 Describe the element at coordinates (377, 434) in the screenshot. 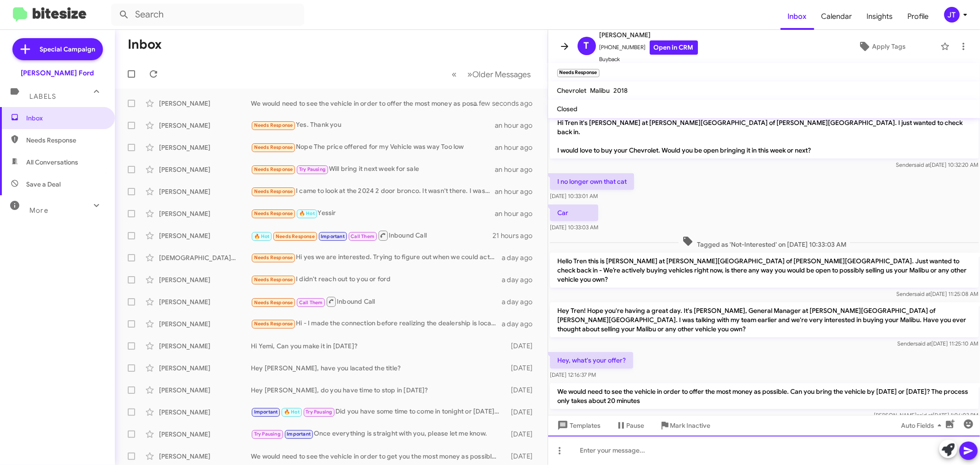

I see `div: Once everything is straight with you, please let me know.` at that location.